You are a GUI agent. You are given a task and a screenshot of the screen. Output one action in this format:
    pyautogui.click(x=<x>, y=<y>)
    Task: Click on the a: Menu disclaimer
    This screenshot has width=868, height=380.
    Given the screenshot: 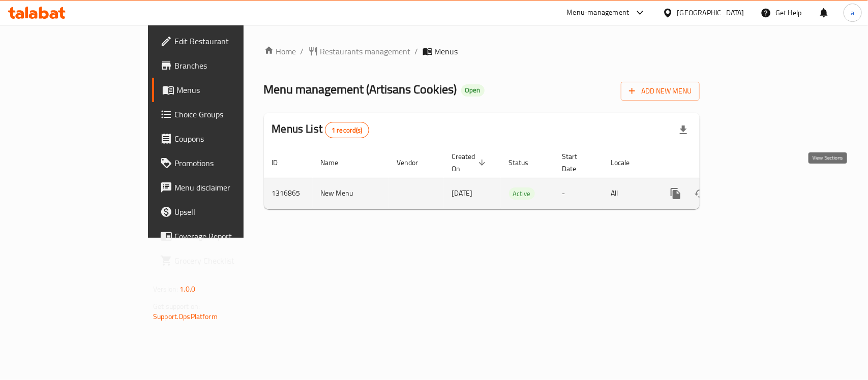 What is the action you would take?
    pyautogui.click(x=223, y=188)
    